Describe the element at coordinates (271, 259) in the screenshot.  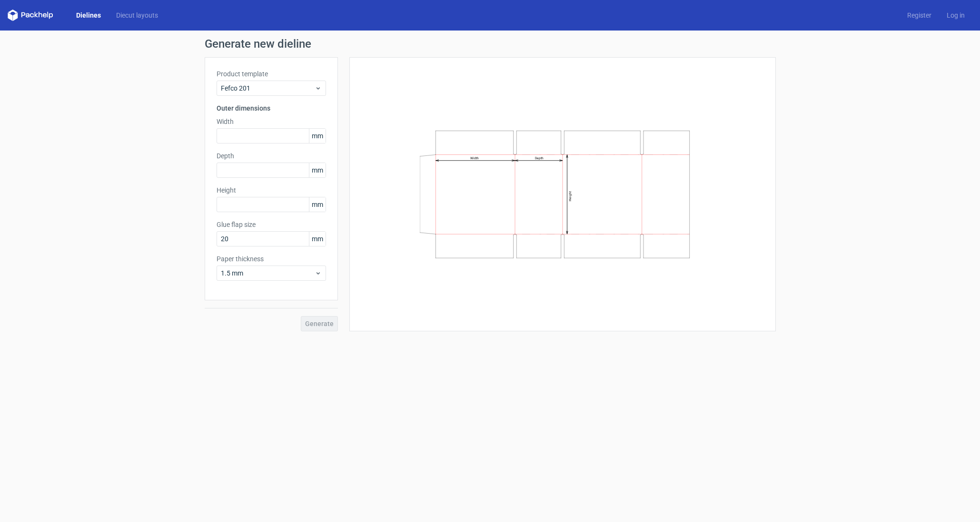
I see `label: Paper thickness` at that location.